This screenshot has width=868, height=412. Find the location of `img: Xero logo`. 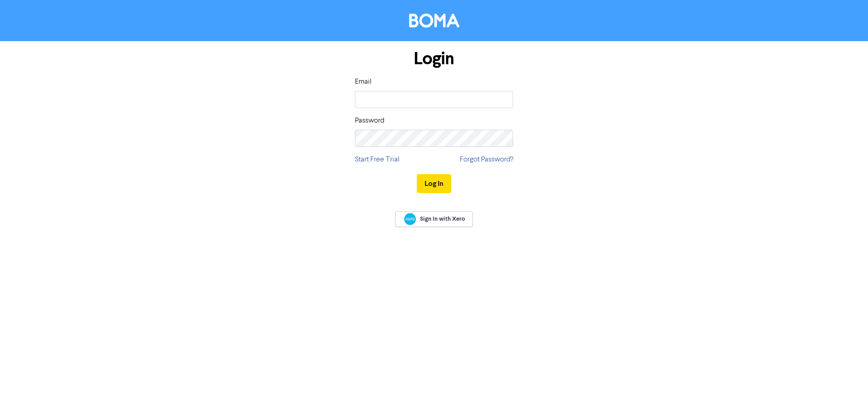

img: Xero logo is located at coordinates (410, 219).